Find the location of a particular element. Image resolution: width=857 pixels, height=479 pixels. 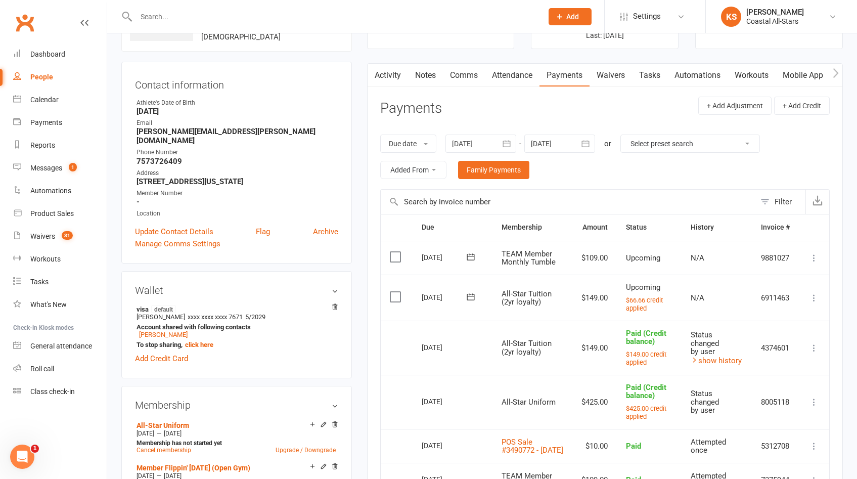

span: default is located at coordinates (163, 309).